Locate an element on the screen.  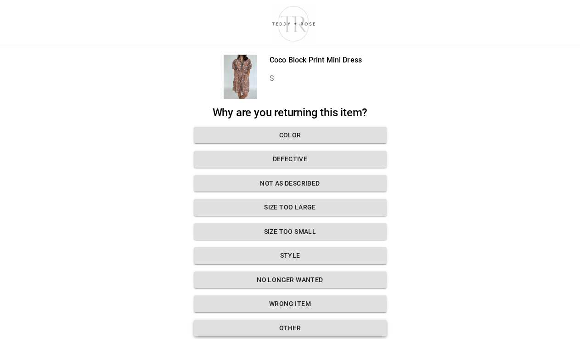
button: Wrong Item is located at coordinates (290, 304).